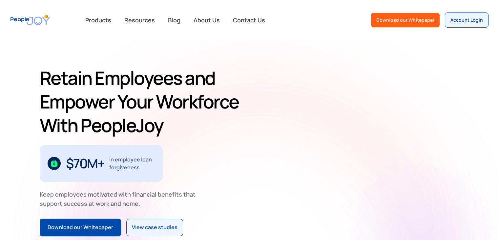 This screenshot has width=499, height=240. I want to click on div: View case studies, so click(155, 227).